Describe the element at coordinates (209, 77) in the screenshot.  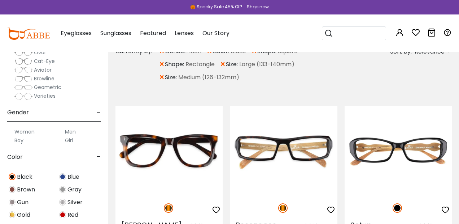
I see `span: Medium (126-132mm)` at that location.